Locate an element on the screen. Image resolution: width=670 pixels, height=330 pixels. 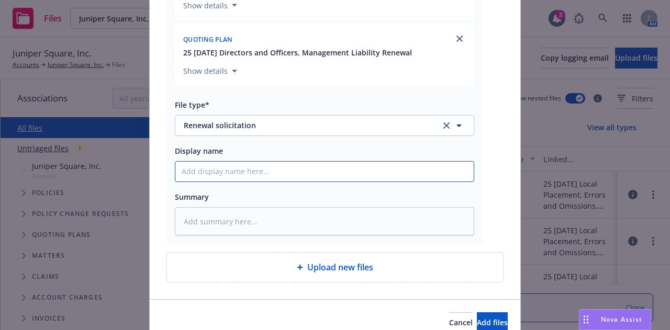
a: clear selection is located at coordinates (446, 126).